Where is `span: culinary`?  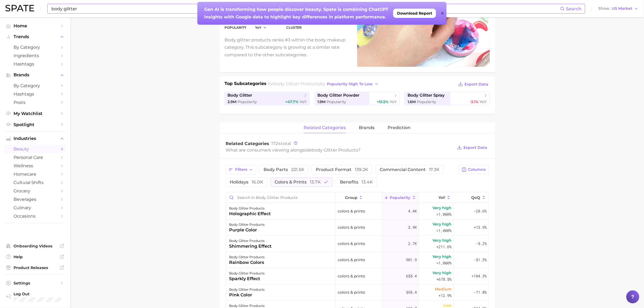 span: culinary is located at coordinates (35, 208).